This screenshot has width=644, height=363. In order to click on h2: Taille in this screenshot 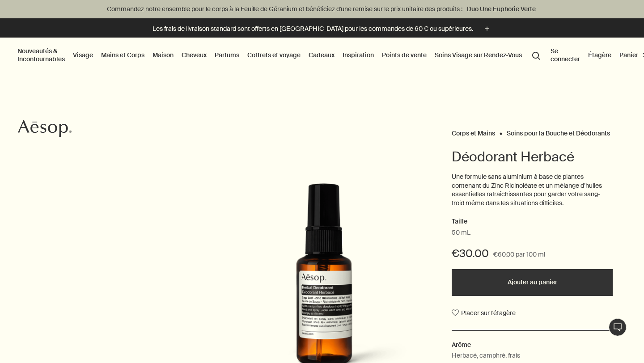, I will do `click(532, 222)`.